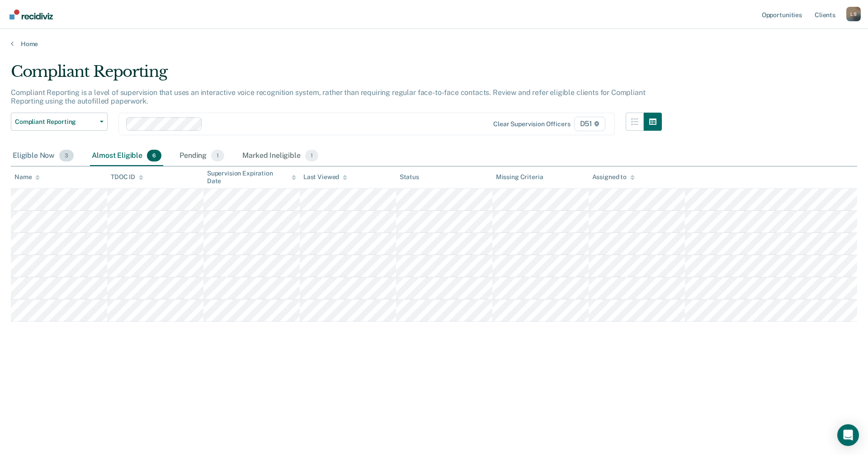  What do you see at coordinates (252, 178) in the screenshot?
I see `div: Supervision Expiration Date` at bounding box center [252, 178].